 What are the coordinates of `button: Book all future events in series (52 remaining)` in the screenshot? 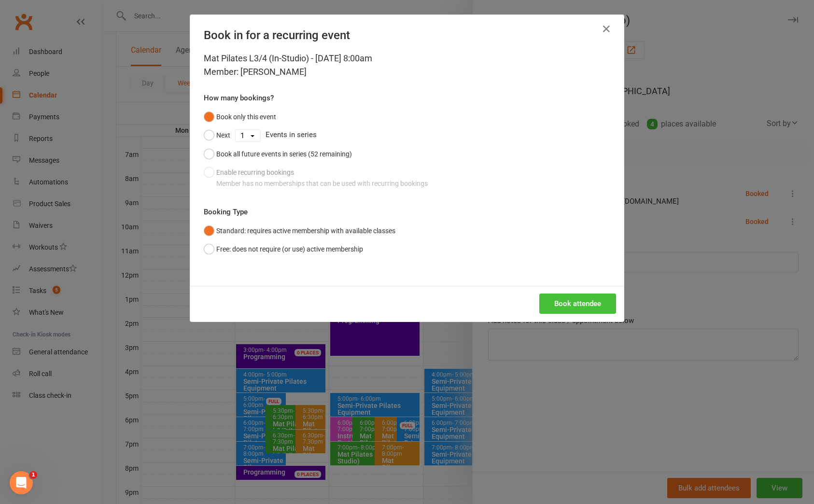 It's located at (278, 154).